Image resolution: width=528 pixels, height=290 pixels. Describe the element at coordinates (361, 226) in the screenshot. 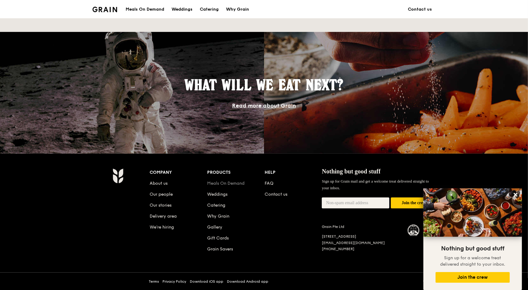

I see `div: Grain Pte Ltd` at that location.